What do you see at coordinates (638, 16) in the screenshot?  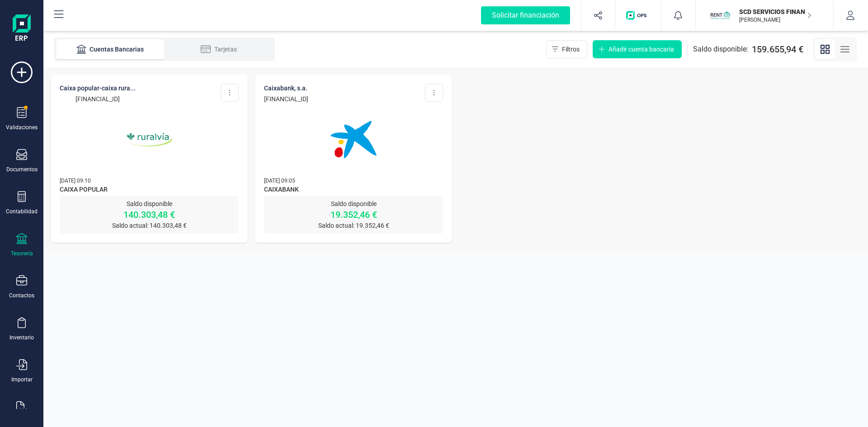 I see `img: Logo de OPS` at bounding box center [638, 16].